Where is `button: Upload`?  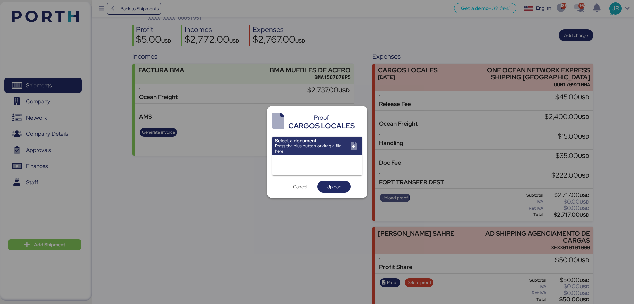 button: Upload is located at coordinates (334, 187).